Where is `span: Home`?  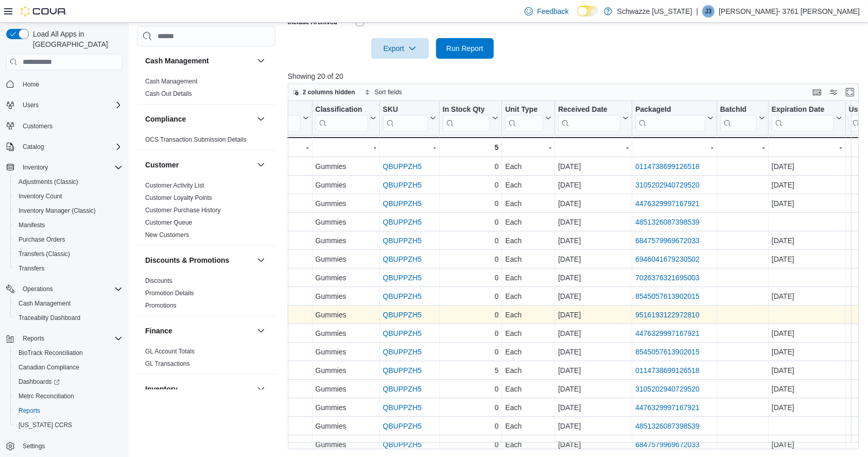 span: Home is located at coordinates (71, 83).